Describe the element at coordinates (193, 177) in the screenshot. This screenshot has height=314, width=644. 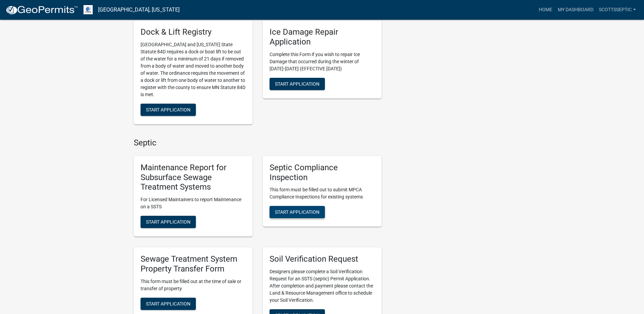
I see `h5: Maintenance Report for Subsurface Sewage Treatment Systems` at that location.